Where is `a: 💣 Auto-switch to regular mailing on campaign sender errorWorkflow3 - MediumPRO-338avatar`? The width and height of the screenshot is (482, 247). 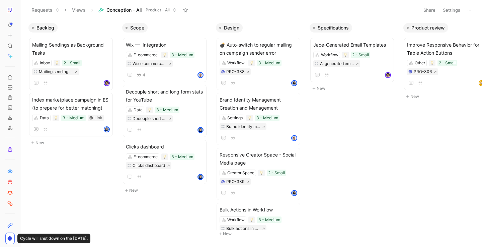
a: 💣 Auto-switch to regular mailing on campaign sender errorWorkflow3 - MediumPRO-338avatar is located at coordinates (258, 64).